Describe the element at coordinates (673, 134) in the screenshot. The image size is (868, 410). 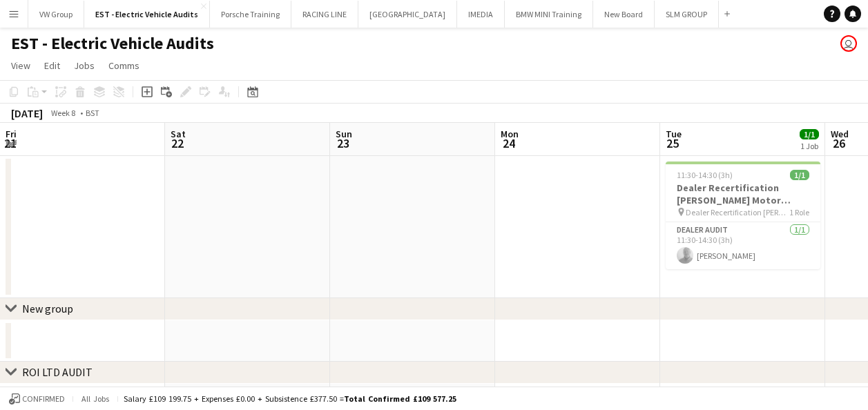
I see `span: Tue` at that location.